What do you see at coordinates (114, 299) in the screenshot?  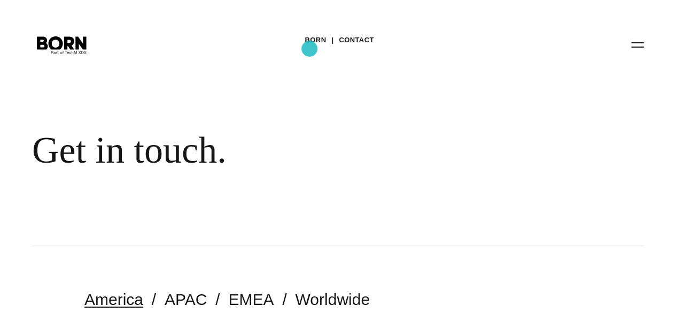 I see `a: America` at bounding box center [114, 299].